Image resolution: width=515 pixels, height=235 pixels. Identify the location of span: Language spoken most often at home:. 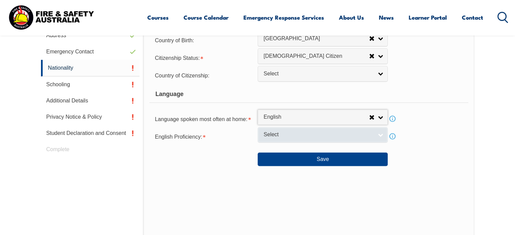
(201, 119).